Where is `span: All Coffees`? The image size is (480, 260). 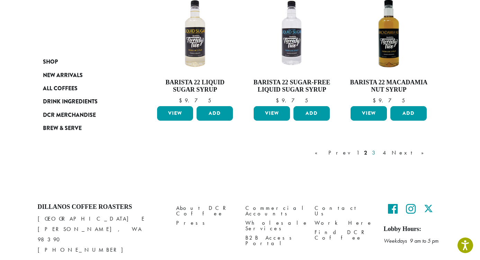 span: All Coffees is located at coordinates (60, 89).